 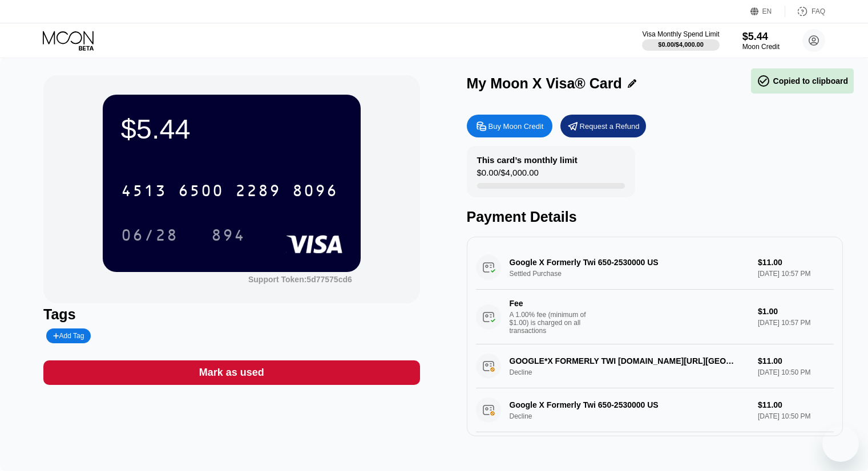 I want to click on div: 6500, so click(x=201, y=193).